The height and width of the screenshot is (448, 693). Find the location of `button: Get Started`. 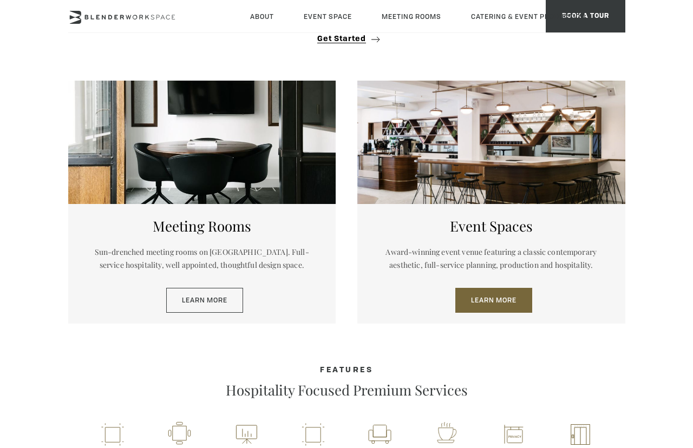

button: Get Started is located at coordinates (346, 39).